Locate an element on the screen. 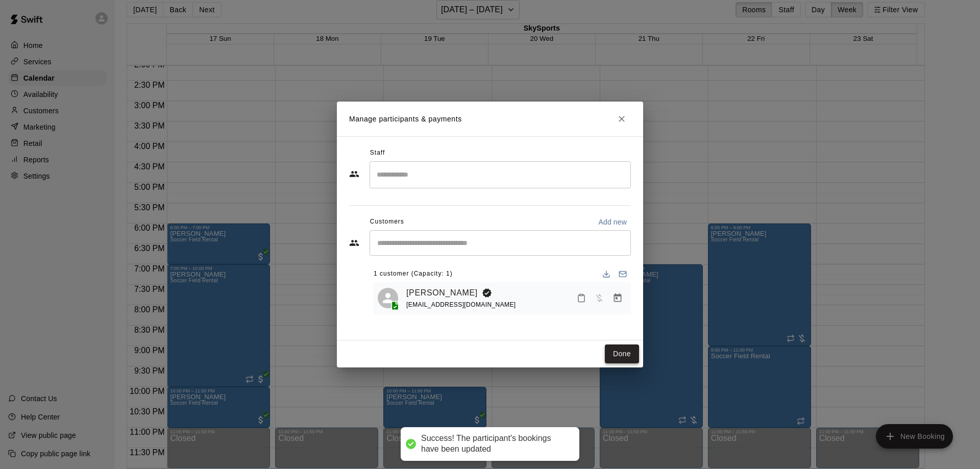 The image size is (980, 469). div: Wesli Rodas is located at coordinates (388, 298).